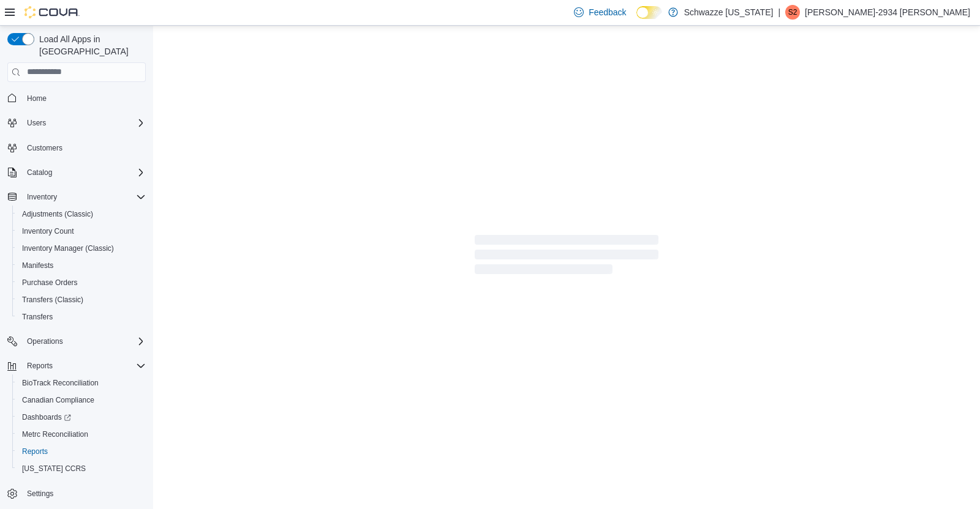  What do you see at coordinates (793, 12) in the screenshot?
I see `div: Steven-2934 Fuentes` at bounding box center [793, 12].